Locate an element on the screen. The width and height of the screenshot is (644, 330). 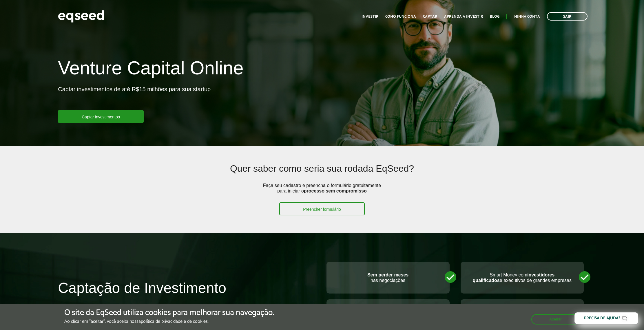
h2: Captação de Investimento is located at coordinates (188, 293).